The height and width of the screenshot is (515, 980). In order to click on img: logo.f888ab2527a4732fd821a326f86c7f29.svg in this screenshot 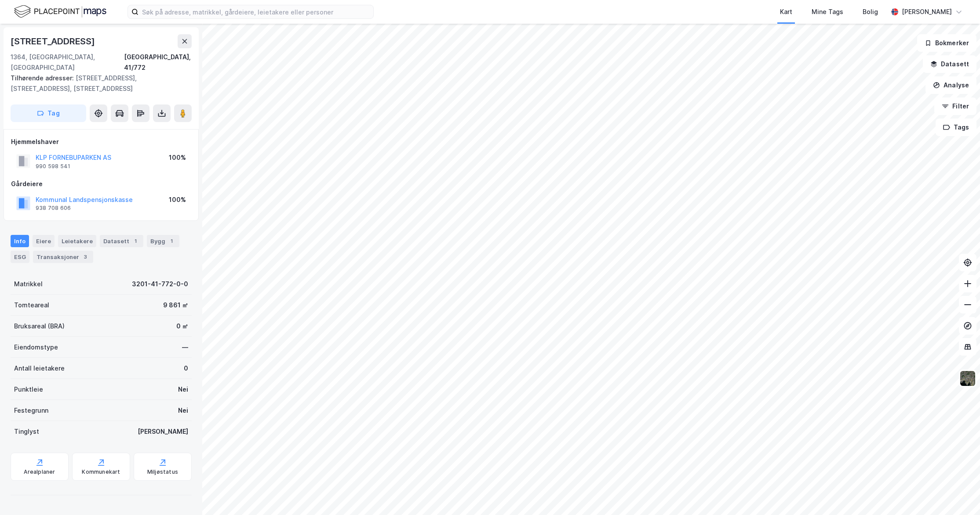, I will do `click(60, 11)`.